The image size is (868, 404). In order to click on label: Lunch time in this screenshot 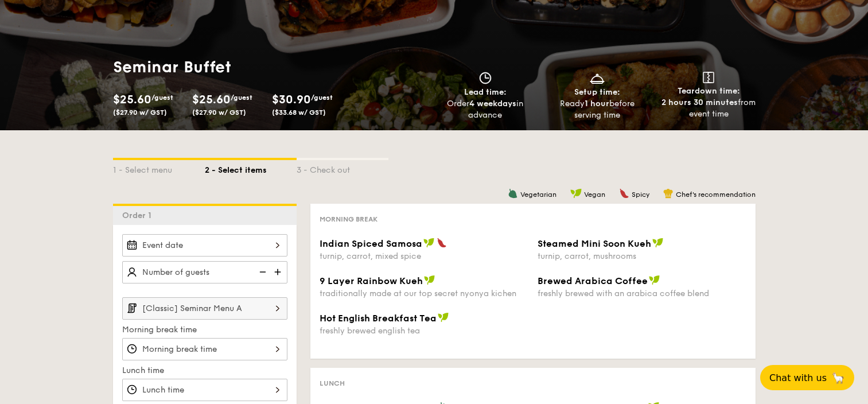, I will do `click(205, 370)`.